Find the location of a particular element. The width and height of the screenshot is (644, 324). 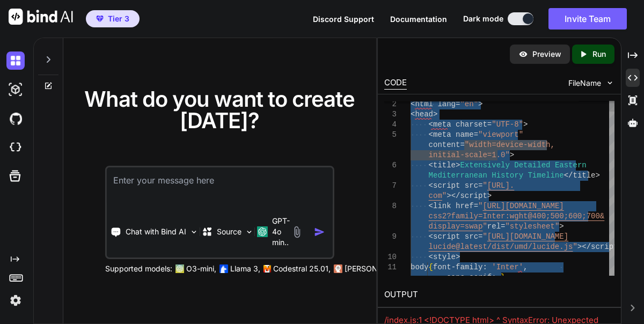

span: display=swap is located at coordinates (456, 226).